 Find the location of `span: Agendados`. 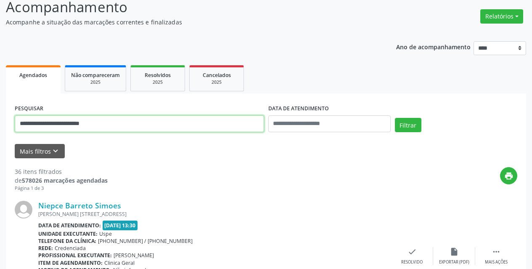

span: Agendados is located at coordinates (33, 75).